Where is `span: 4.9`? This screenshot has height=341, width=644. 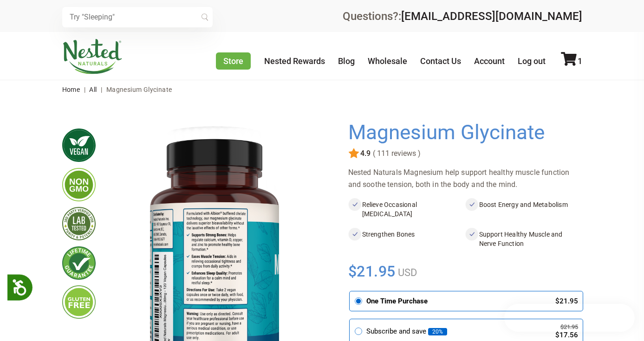 span: 4.9 is located at coordinates (365, 154).